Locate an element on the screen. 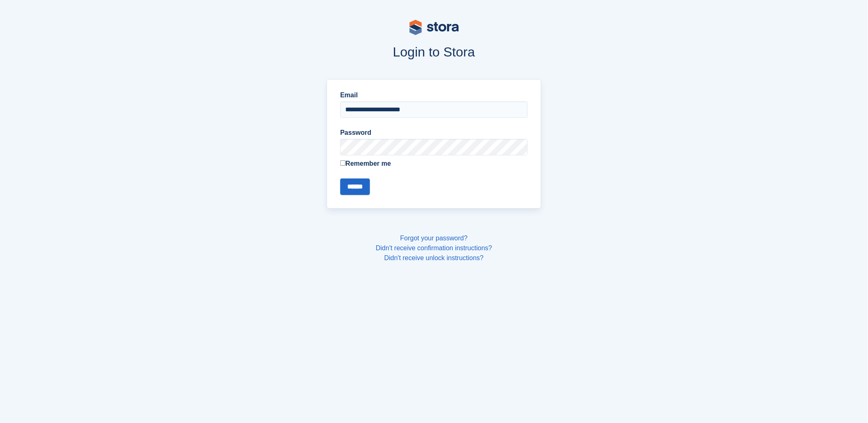 Image resolution: width=868 pixels, height=423 pixels. a: Didn't receive unlock instructions? is located at coordinates (434, 258).